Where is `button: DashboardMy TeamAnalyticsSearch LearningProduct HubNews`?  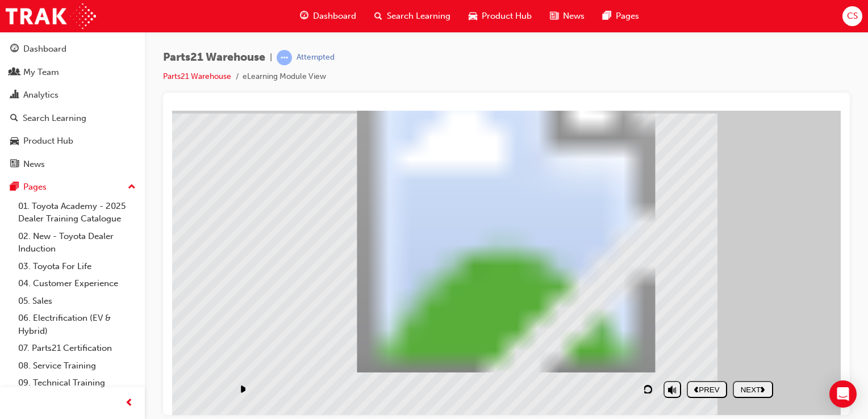 button: DashboardMy TeamAnalyticsSearch LearningProduct HubNews is located at coordinates (72, 106).